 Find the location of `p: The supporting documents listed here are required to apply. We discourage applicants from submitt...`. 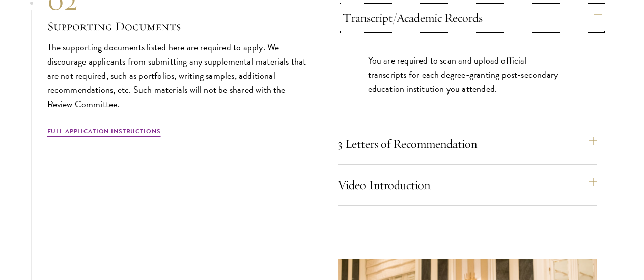

p: The supporting documents listed here are required to apply. We discourage applicants from submitt... is located at coordinates (177, 76).